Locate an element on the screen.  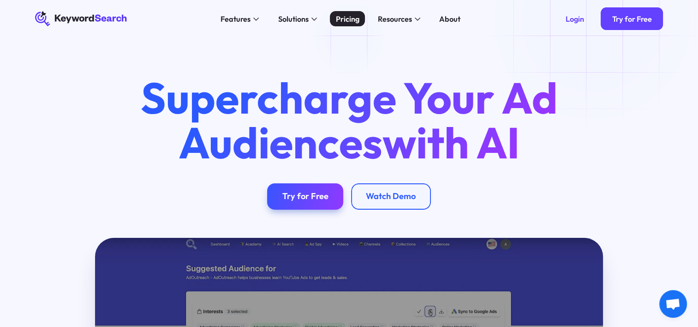
div: About is located at coordinates (450, 19).